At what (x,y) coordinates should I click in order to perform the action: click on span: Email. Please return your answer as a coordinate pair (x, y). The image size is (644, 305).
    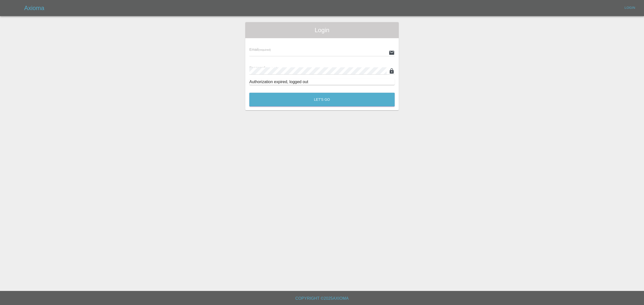
    Looking at the image, I should click on (260, 49).